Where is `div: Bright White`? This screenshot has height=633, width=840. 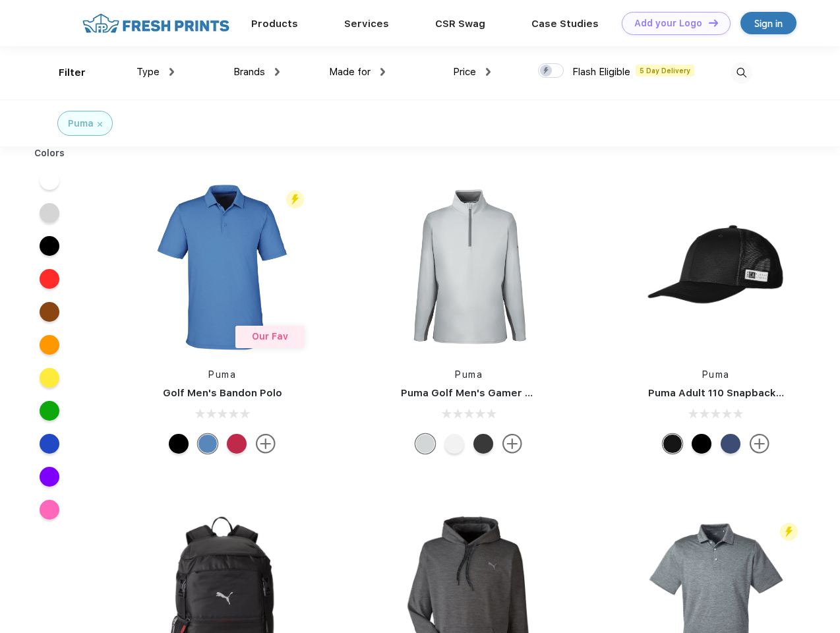
div: Bright White is located at coordinates (454, 444).